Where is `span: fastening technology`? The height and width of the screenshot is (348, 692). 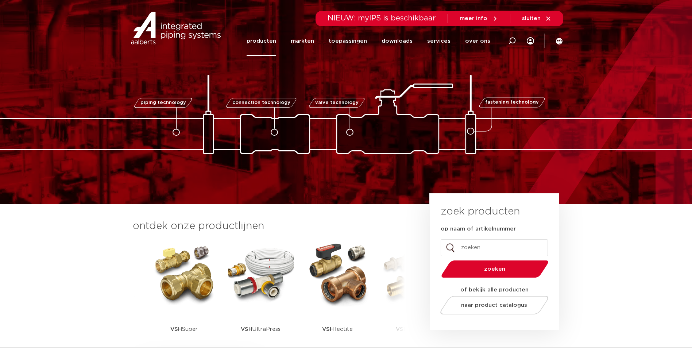
span: fastening technology is located at coordinates (511, 102).